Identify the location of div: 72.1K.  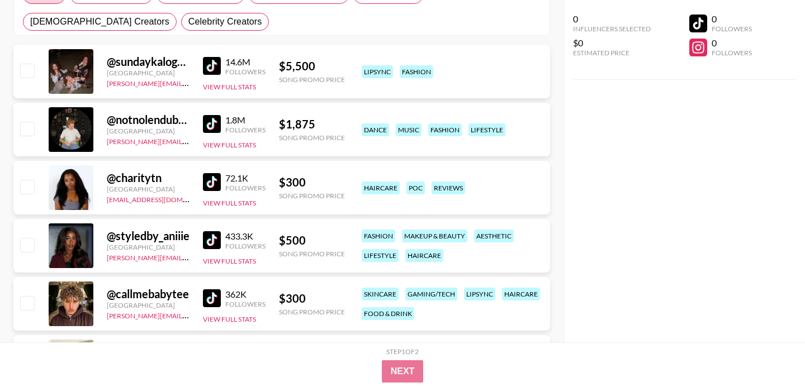
(245, 178).